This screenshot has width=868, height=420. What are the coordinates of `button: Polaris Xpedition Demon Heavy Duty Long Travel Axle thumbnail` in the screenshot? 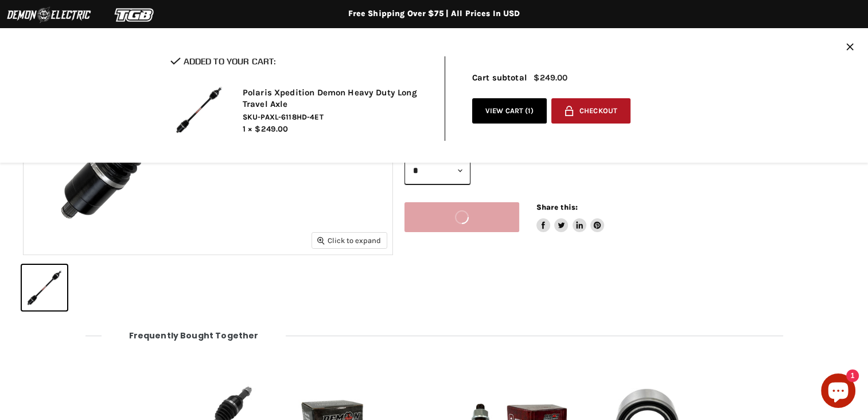 It's located at (44, 287).